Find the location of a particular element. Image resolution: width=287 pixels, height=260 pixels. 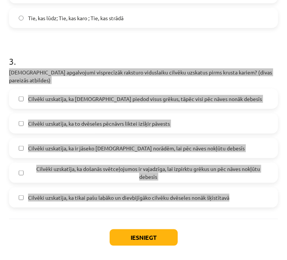

span: Cilvēki uzskatīja, ka tikai pašu labāko un dievbijīgāko cilvēku dvēseles nonāk šķīstītavā is located at coordinates (129, 198).